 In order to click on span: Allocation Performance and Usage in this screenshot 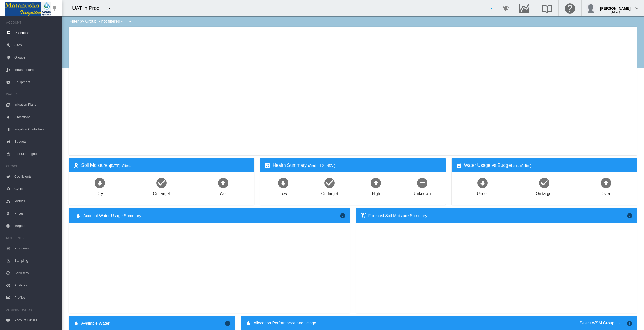, I will do `click(285, 324)`.